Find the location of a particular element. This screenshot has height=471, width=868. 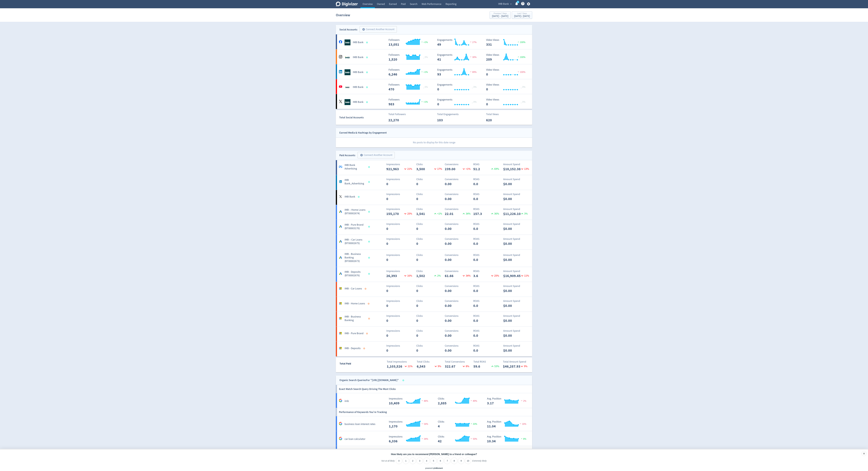

span: 50% is located at coordinates (473, 439).